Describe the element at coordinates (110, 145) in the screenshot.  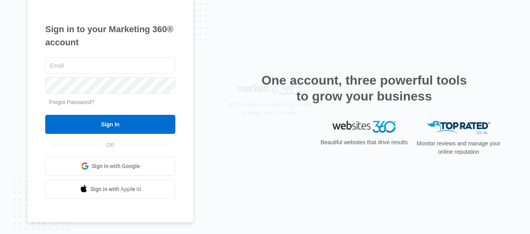
I see `span: OR` at that location.